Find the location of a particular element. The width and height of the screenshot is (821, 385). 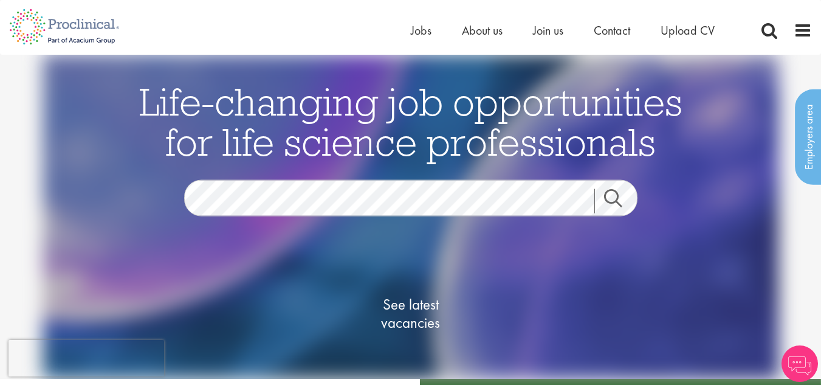

span: Join us is located at coordinates (548, 30).